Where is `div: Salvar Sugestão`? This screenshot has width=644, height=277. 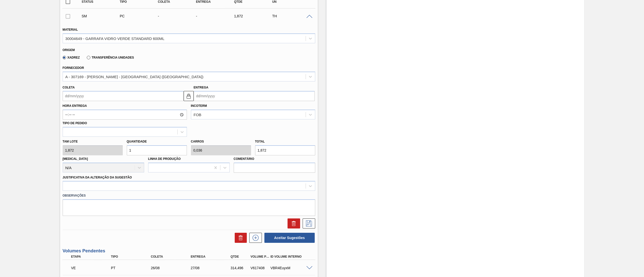
div: Salvar Sugestão is located at coordinates (308, 223).